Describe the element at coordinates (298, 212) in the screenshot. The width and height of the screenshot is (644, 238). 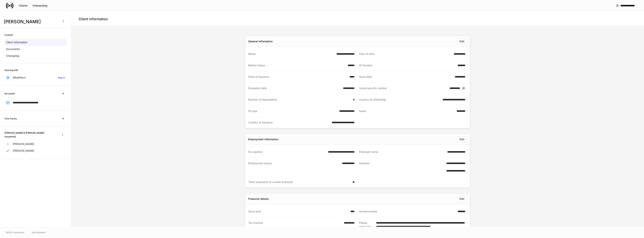
I see `div: Since year` at that location.